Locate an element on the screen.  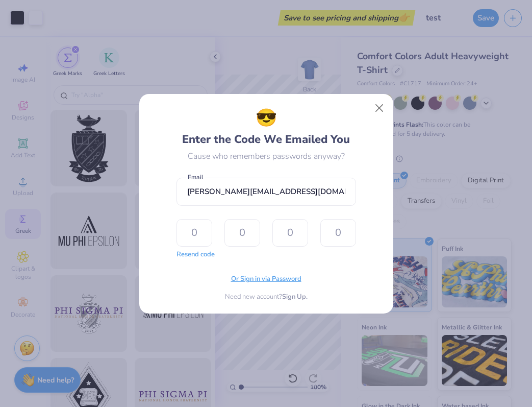
span: Sign Up. is located at coordinates (295, 297).